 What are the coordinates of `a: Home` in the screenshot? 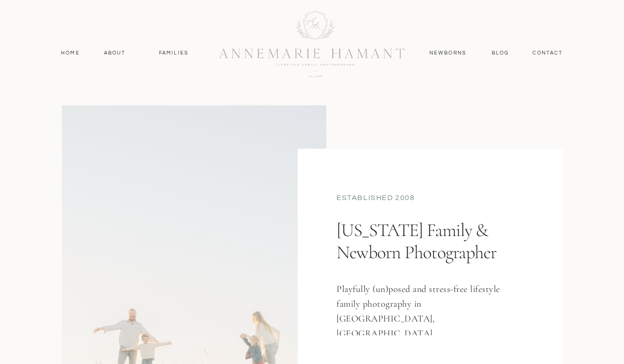 It's located at (70, 53).